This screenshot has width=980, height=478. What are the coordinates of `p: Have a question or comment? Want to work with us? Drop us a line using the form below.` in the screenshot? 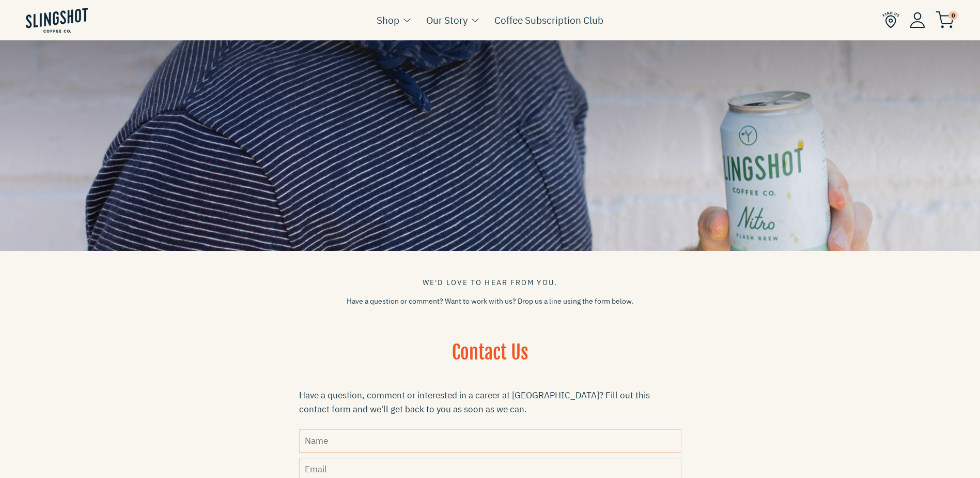 It's located at (490, 301).